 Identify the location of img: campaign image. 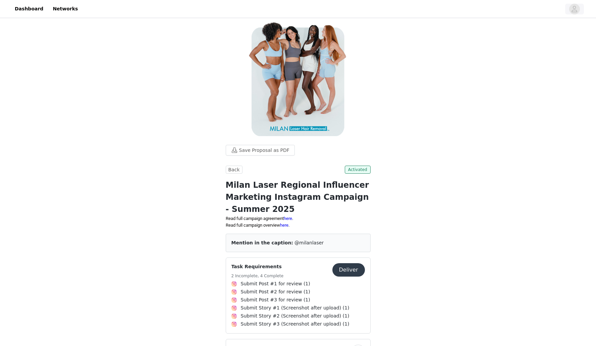
(298, 80).